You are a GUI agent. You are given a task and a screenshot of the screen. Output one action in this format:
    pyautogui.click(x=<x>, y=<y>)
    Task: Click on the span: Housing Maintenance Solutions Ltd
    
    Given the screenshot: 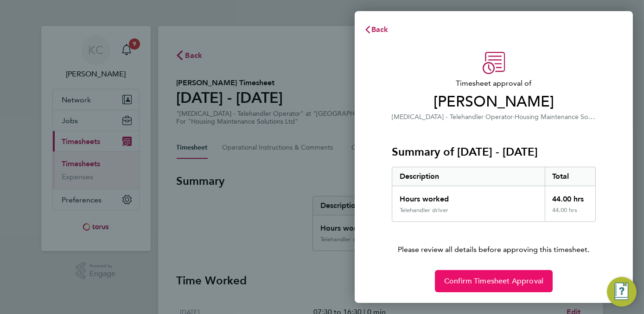 What is the action you would take?
    pyautogui.click(x=567, y=116)
    